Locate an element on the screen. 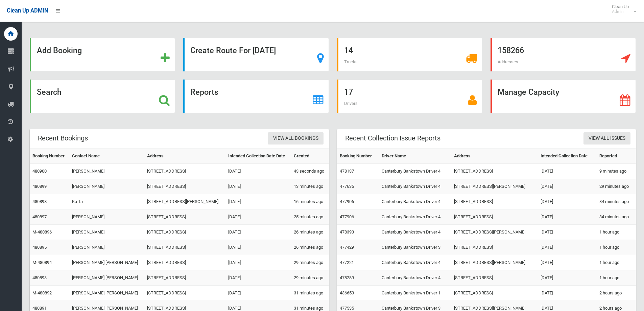  th: Driver Name is located at coordinates (415, 156).